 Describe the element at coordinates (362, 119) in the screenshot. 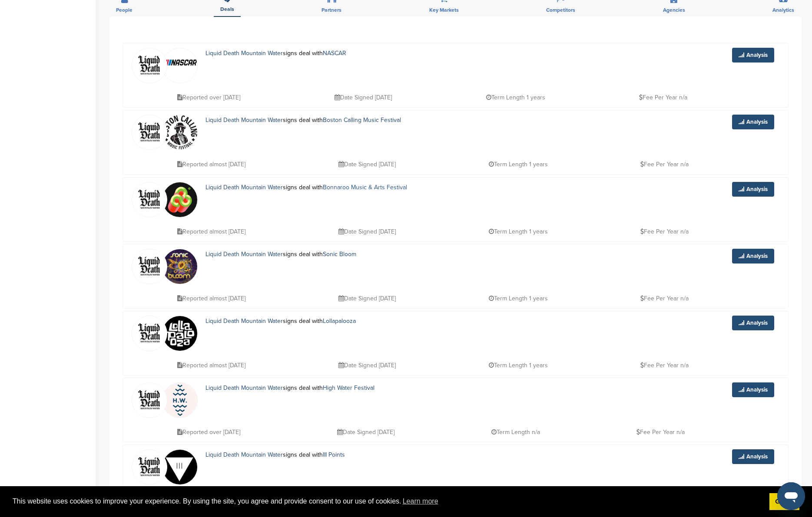

I see `a: Boston Calling Music Festival` at that location.